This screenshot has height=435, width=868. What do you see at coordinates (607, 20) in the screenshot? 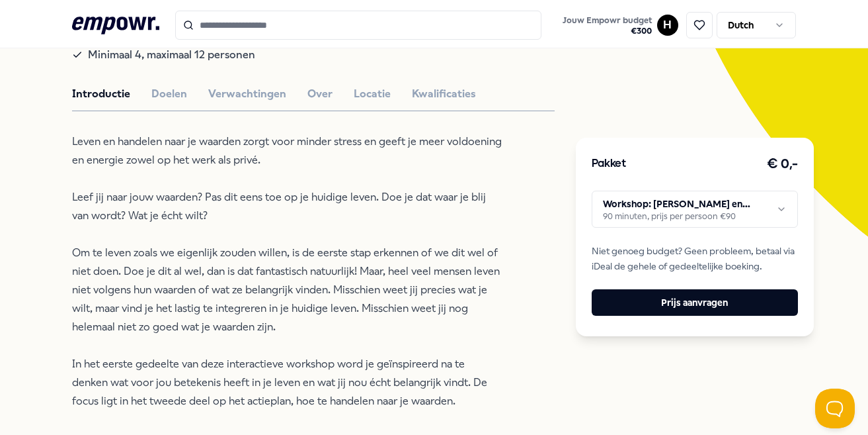
I see `span: Jouw Empowr budget` at bounding box center [607, 20].